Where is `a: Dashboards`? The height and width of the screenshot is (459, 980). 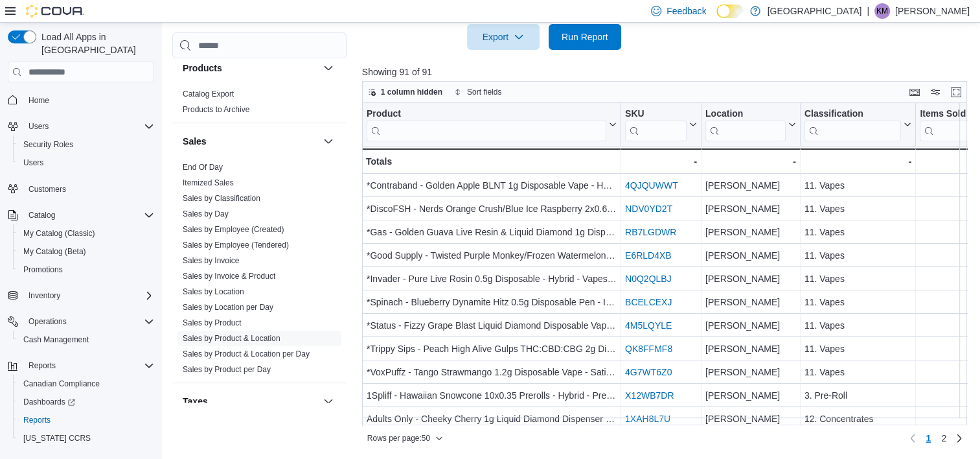 a: Dashboards is located at coordinates (86, 402).